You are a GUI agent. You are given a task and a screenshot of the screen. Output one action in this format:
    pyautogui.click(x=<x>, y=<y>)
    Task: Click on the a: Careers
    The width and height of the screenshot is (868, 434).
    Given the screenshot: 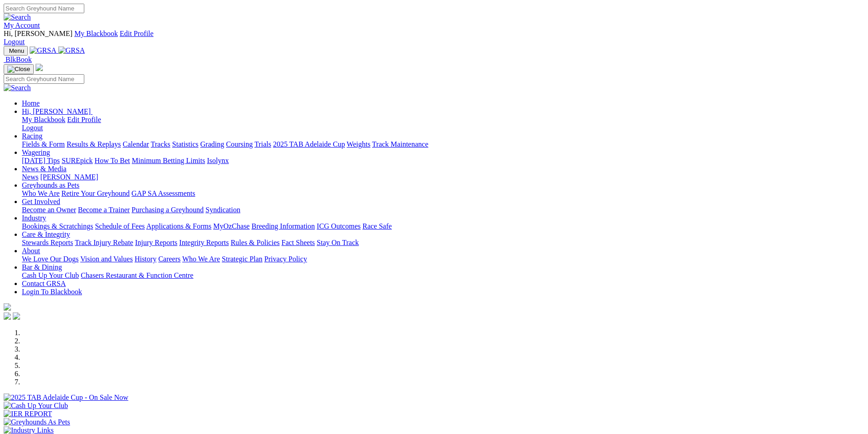 What is the action you would take?
    pyautogui.click(x=169, y=259)
    